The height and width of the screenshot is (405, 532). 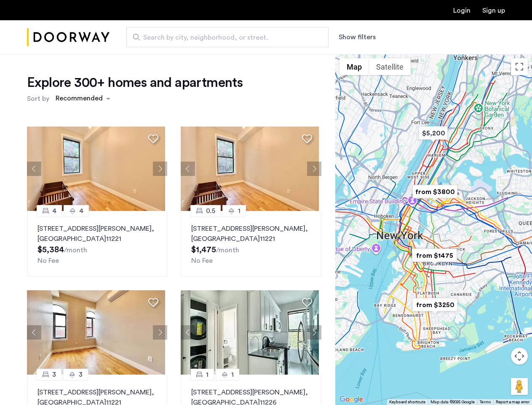 I want to click on img: 2016_638508057423839647.jpeg, so click(x=96, y=333).